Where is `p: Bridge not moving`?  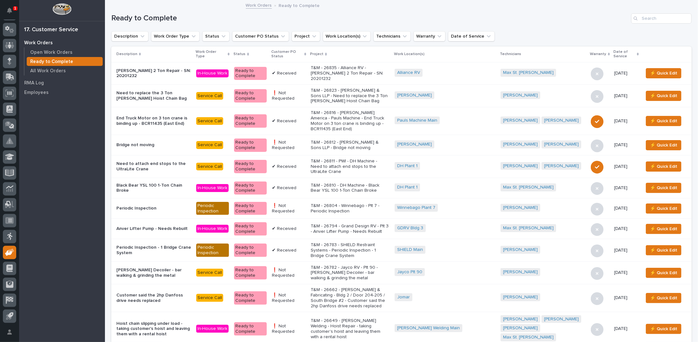
p: Bridge not moving is located at coordinates (154, 145).